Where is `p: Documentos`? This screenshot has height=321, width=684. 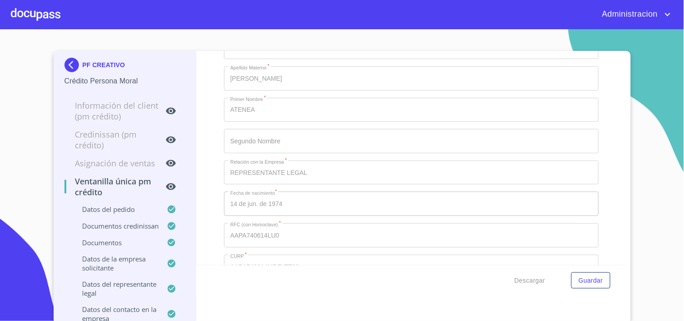
p: Documentos is located at coordinates (116, 242).